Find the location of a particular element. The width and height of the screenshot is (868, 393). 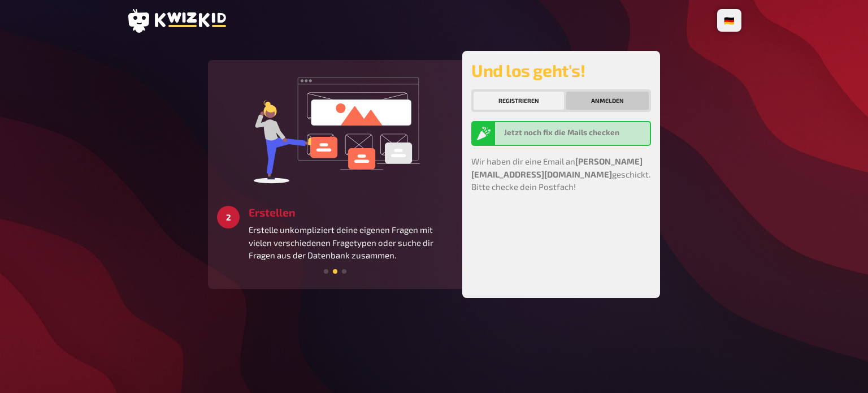

b: Jetzt noch fix die Mails checken is located at coordinates (562, 132).